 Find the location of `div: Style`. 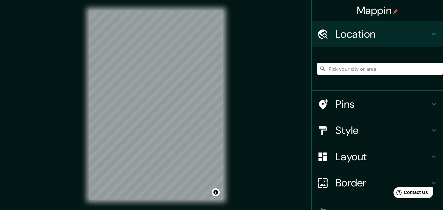

div: Style is located at coordinates (377, 131).